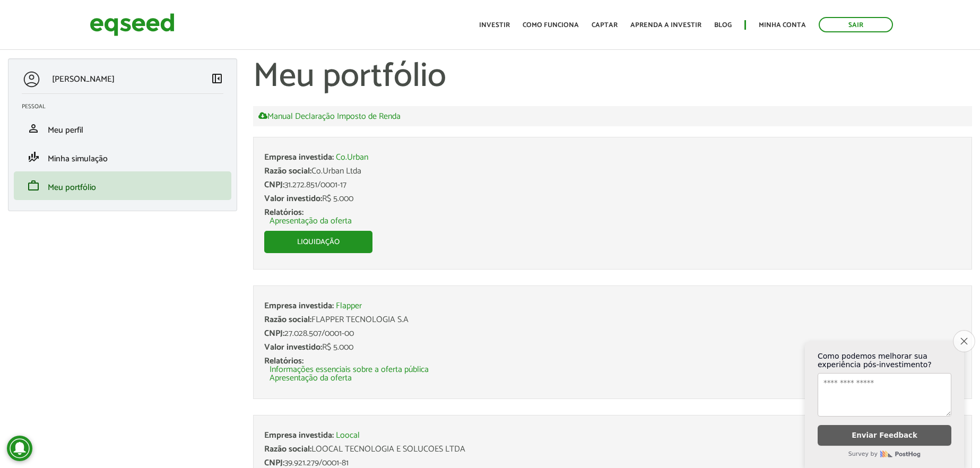 This screenshot has width=980, height=468. What do you see at coordinates (122, 186) in the screenshot?
I see `li: Meu portfólio` at bounding box center [122, 186].